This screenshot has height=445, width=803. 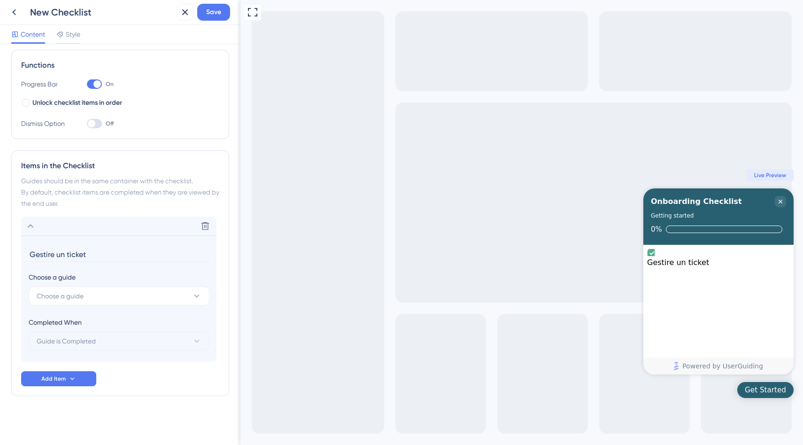 I want to click on span: Off, so click(x=109, y=123).